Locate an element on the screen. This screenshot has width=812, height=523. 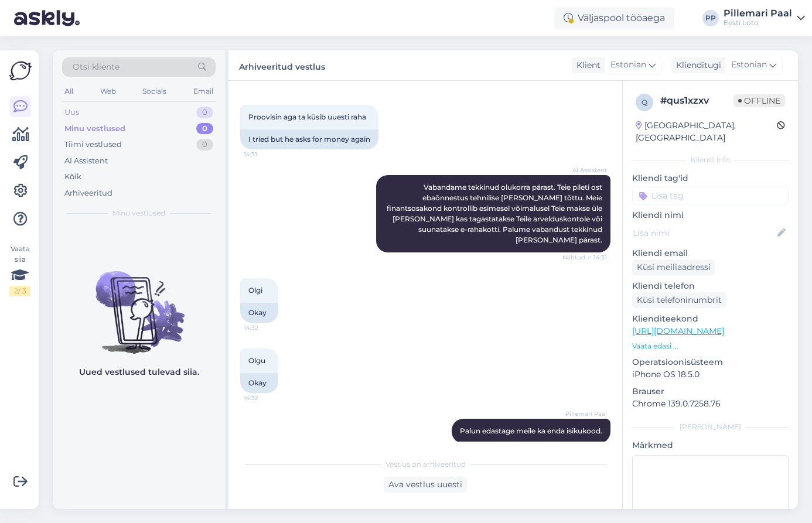
div: Küsi telefoninumbrit is located at coordinates (679, 300).